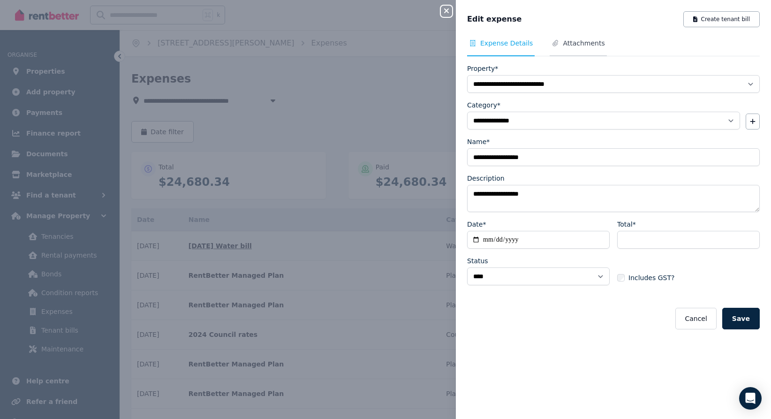 This screenshot has height=419, width=771. Describe the element at coordinates (721, 19) in the screenshot. I see `button: Create tenant bill` at that location.